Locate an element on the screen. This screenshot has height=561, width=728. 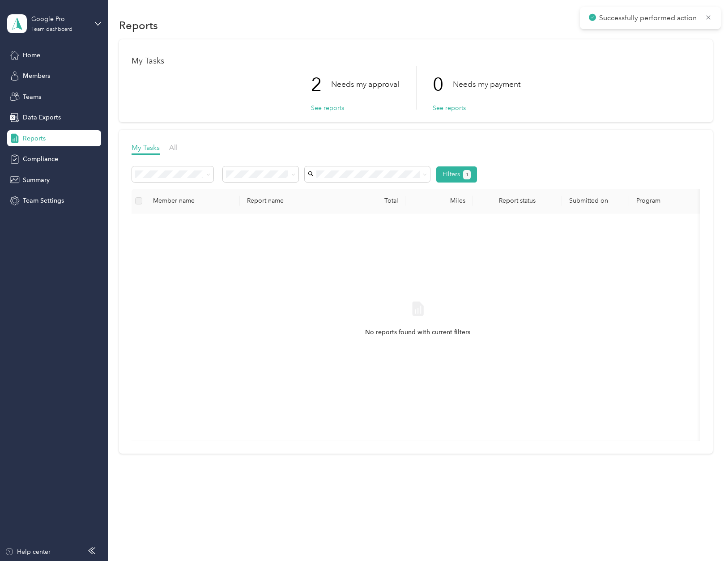
div: Help center is located at coordinates (28, 551).